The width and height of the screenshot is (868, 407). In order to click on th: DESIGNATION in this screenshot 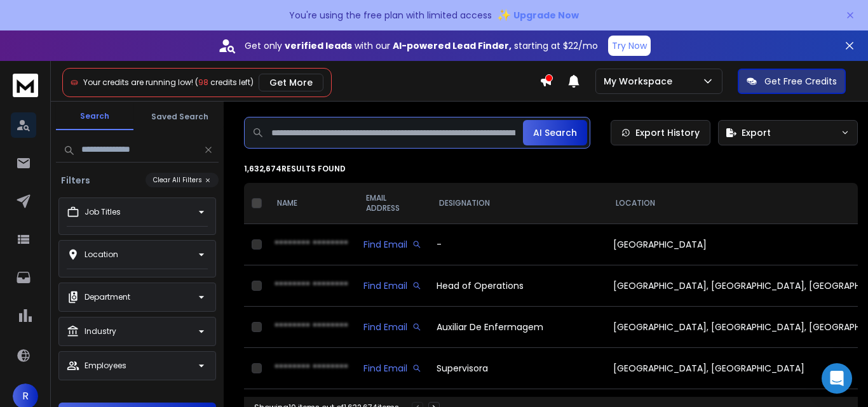, I will do `click(517, 204)`.